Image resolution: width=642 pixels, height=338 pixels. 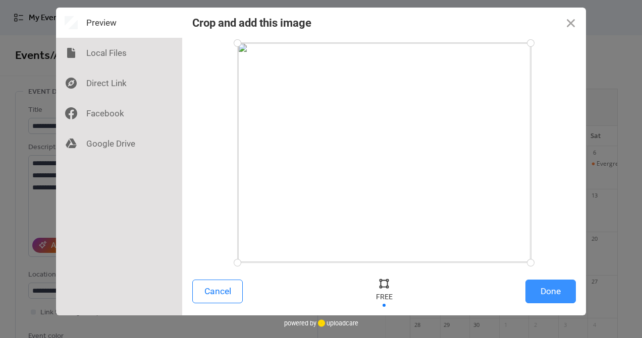 I want to click on div: Direct Link, so click(x=119, y=83).